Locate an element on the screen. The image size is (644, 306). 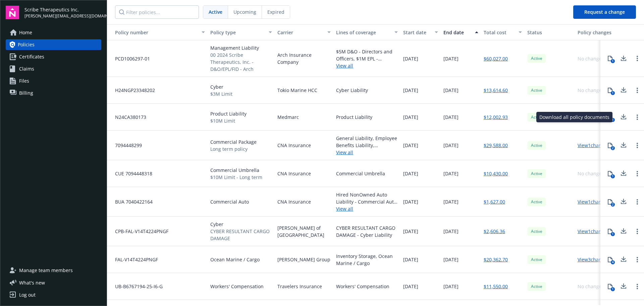
div: CYBER RESULTANT CARGO DAMAGE - Cyber Liability is located at coordinates (367, 232).